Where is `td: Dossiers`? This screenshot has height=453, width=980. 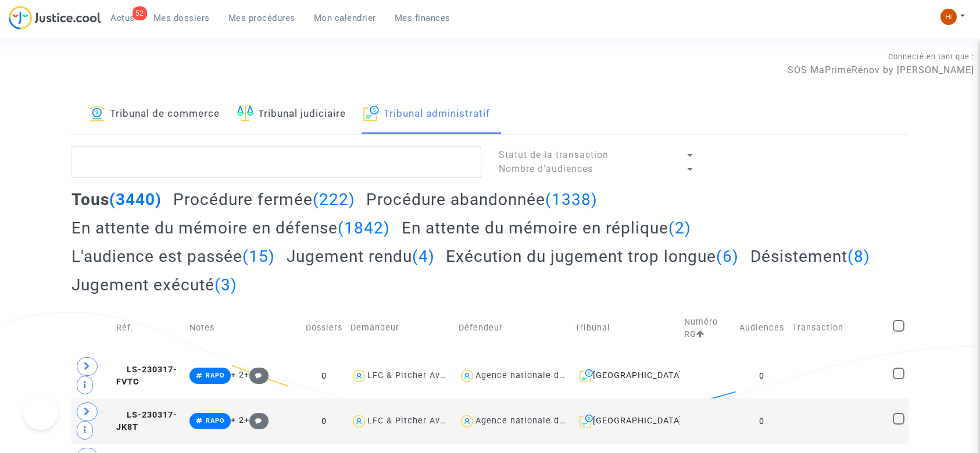
td: Dossiers is located at coordinates (324, 328).